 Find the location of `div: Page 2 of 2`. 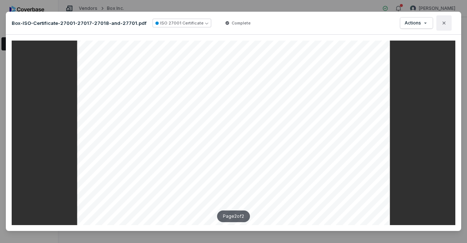

div: Page 2 of 2 is located at coordinates (234, 216).